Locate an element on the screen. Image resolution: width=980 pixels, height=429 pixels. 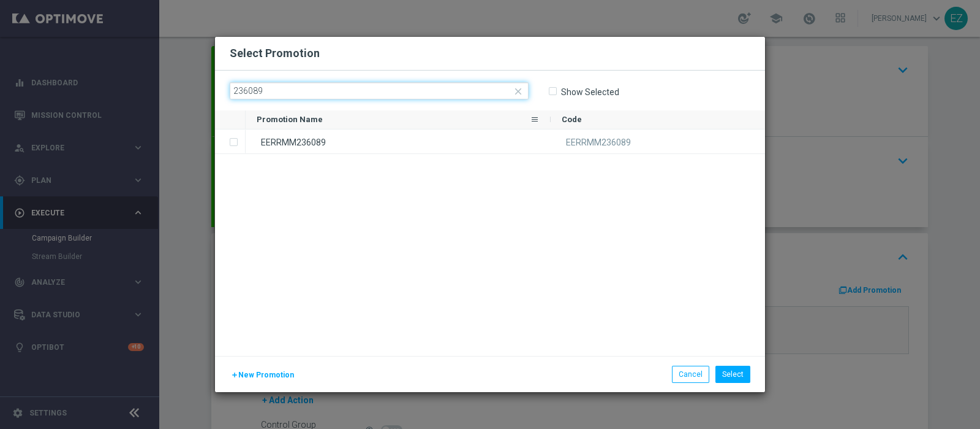
i: close is located at coordinates (518, 92).